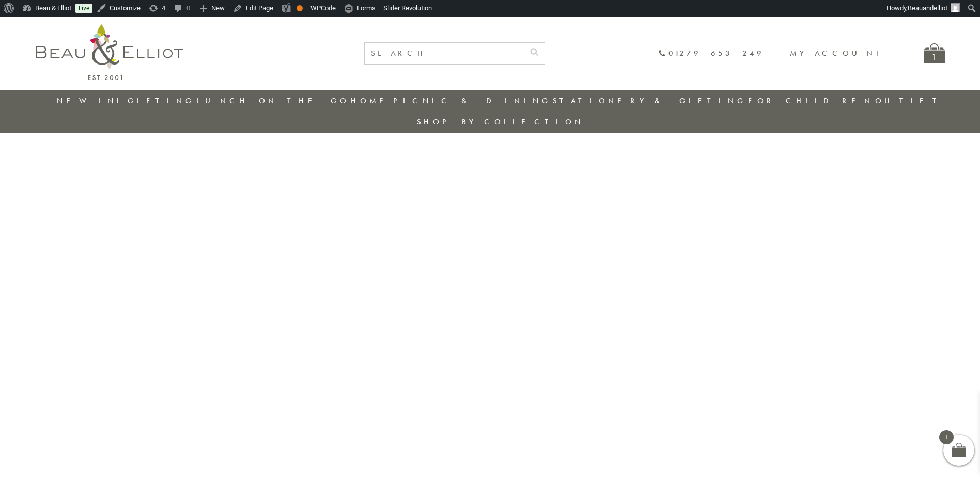 The height and width of the screenshot is (477, 980). Describe the element at coordinates (710, 53) in the screenshot. I see `a: 01279 653 249` at that location.